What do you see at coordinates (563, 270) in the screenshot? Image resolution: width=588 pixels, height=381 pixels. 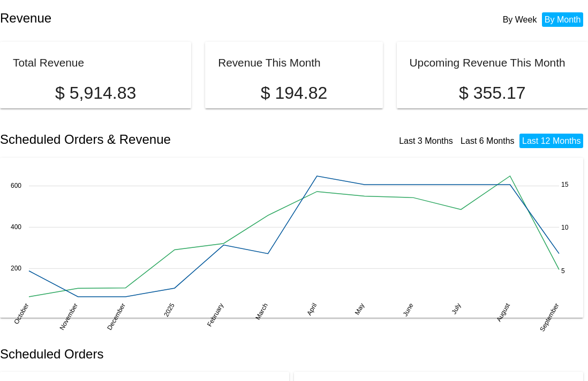 I see `text: 5` at bounding box center [563, 270].